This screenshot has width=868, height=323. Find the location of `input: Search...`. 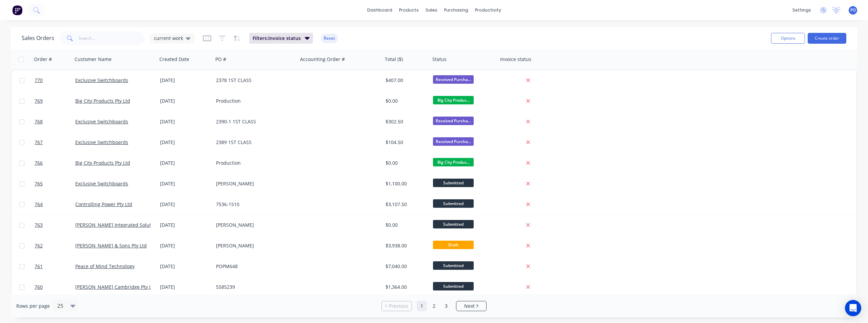

input: Search... is located at coordinates (112, 38).